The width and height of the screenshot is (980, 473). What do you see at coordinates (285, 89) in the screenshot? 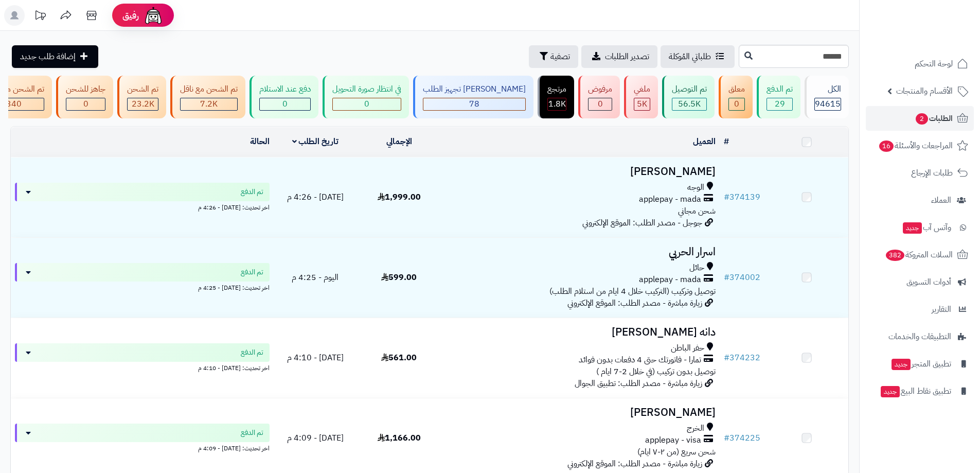
I see `div: دفع عند الاستلام` at bounding box center [285, 89].